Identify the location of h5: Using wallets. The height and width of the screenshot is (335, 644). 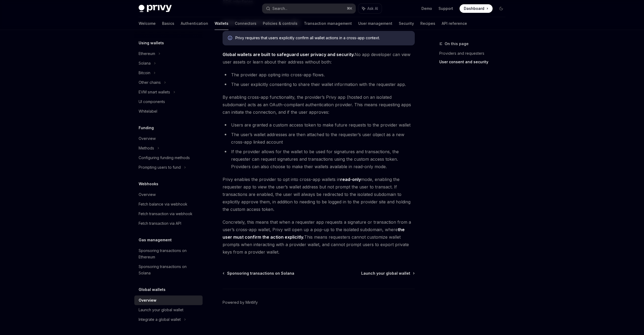
(151, 43).